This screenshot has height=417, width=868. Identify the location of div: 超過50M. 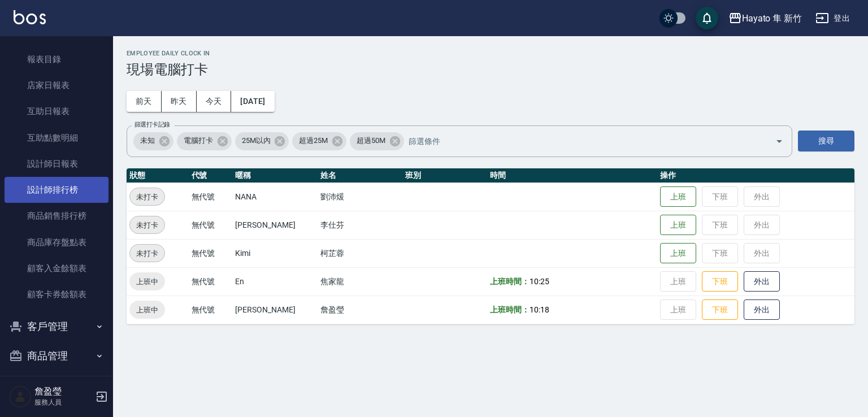
(377, 141).